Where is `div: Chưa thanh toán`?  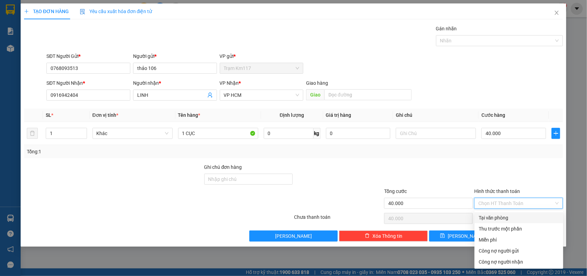
div: Chưa thanh toán is located at coordinates (339, 219).